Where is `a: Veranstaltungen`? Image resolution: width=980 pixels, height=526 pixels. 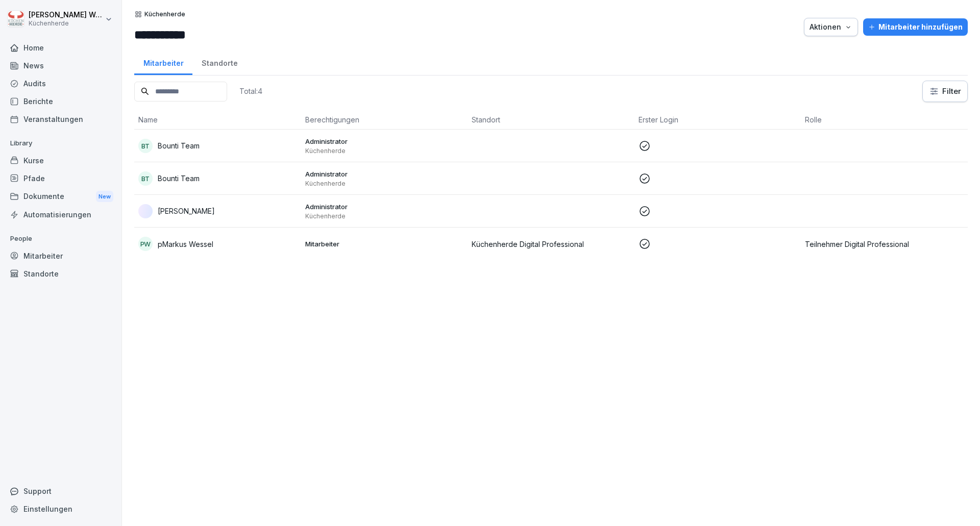
a: Veranstaltungen is located at coordinates (61, 119).